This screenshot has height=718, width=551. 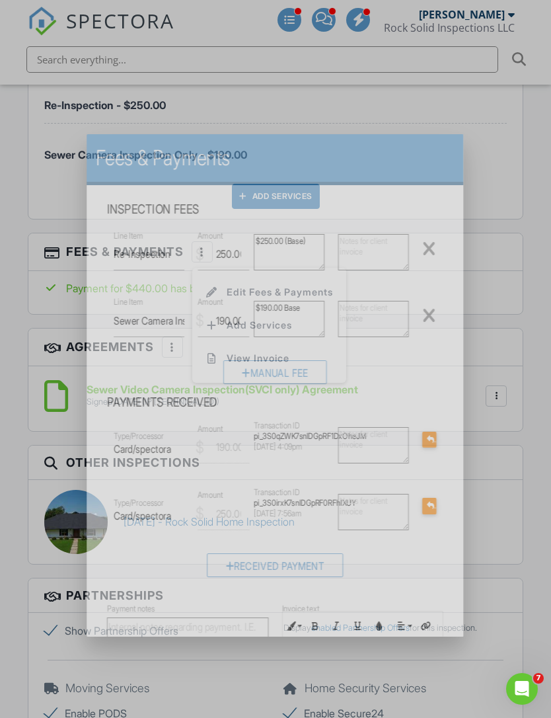 What do you see at coordinates (275, 403) in the screenshot?
I see `h4: Payments Received` at bounding box center [275, 403].